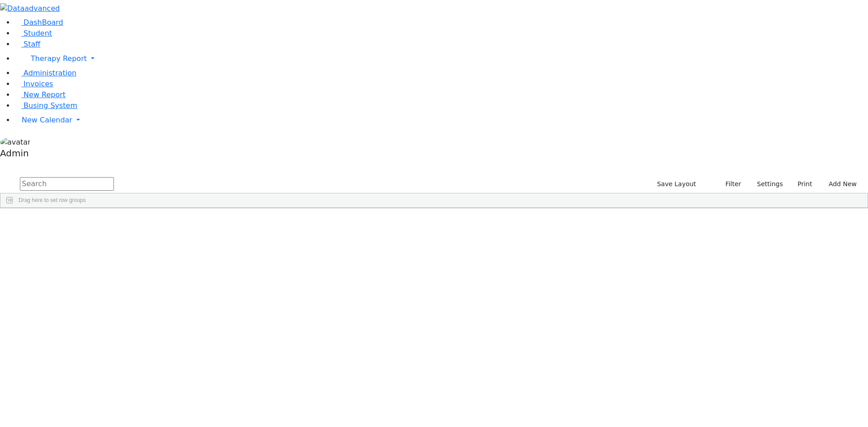 Image resolution: width=868 pixels, height=427 pixels. I want to click on button: Save Layout, so click(676, 184).